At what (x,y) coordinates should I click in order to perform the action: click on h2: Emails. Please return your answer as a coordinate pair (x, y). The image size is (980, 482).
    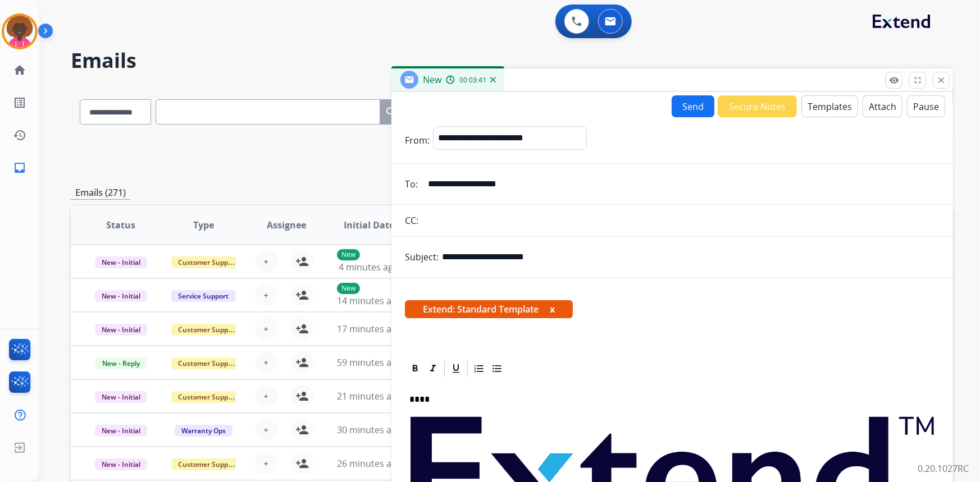
    Looking at the image, I should click on (511, 60).